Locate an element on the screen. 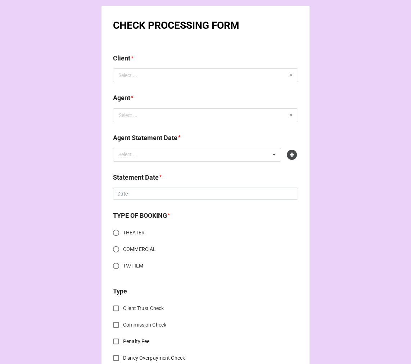 The height and width of the screenshot is (364, 411). label: Statement Date is located at coordinates (136, 177).